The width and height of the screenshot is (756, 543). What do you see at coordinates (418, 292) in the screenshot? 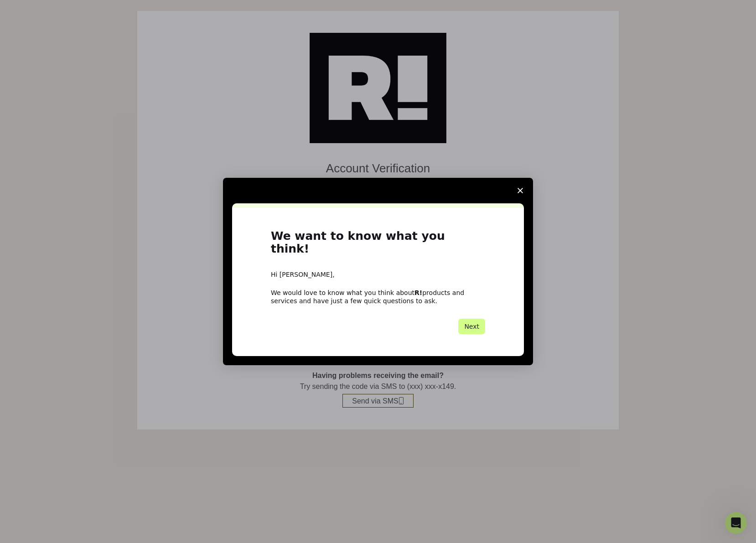
I see `b: R!` at bounding box center [418, 292].